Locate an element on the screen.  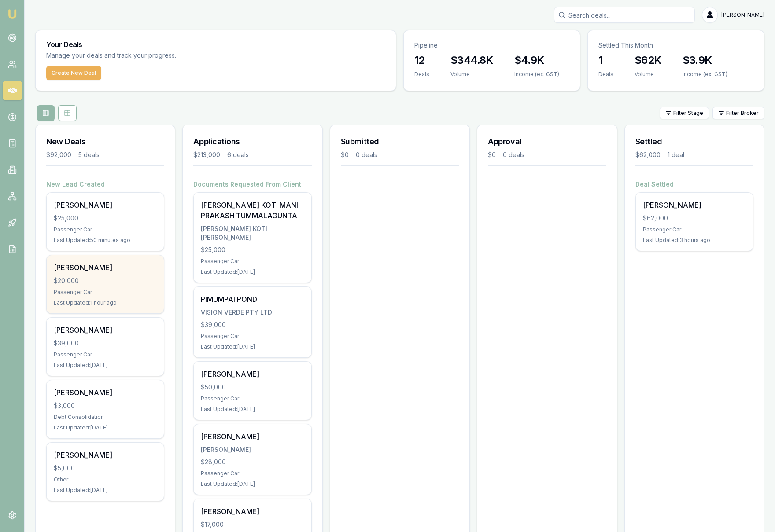
div: 1 deal is located at coordinates (676, 155).